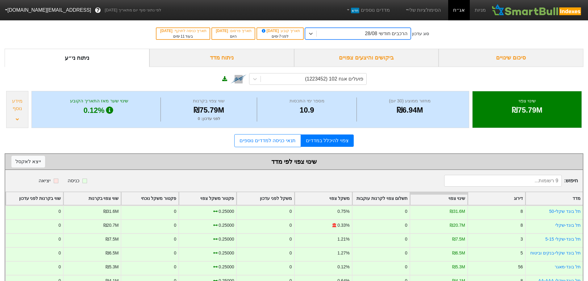 The image size is (588, 281). I want to click on a: תל בונד-מאגר, so click(568, 267).